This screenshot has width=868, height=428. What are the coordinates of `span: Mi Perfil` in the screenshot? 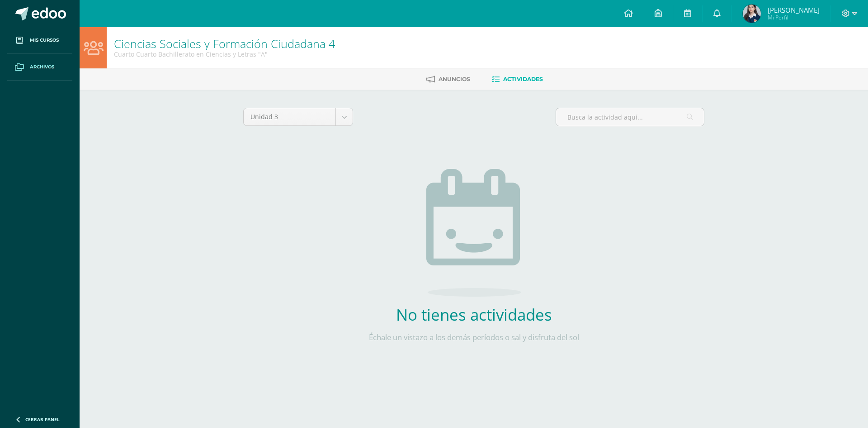 It's located at (794, 18).